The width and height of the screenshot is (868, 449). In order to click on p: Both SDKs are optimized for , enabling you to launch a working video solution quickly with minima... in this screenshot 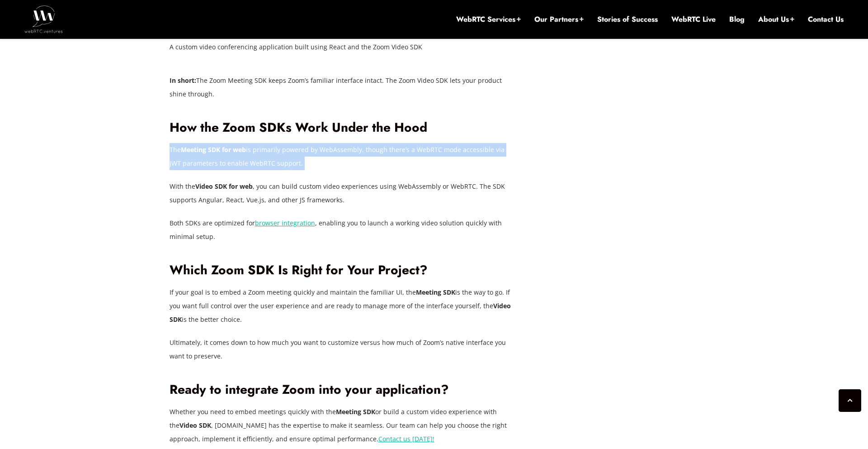, I will do `click(343, 230)`.